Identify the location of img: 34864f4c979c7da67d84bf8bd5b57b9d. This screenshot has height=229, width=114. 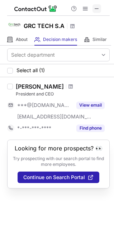
(14, 25).